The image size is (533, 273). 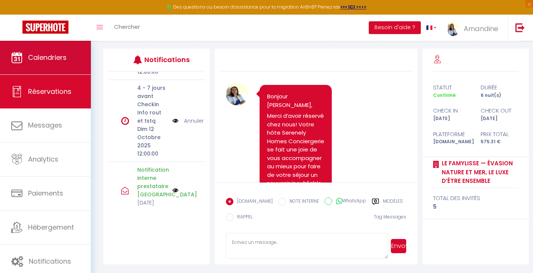 I want to click on div: total des invités, so click(x=476, y=198).